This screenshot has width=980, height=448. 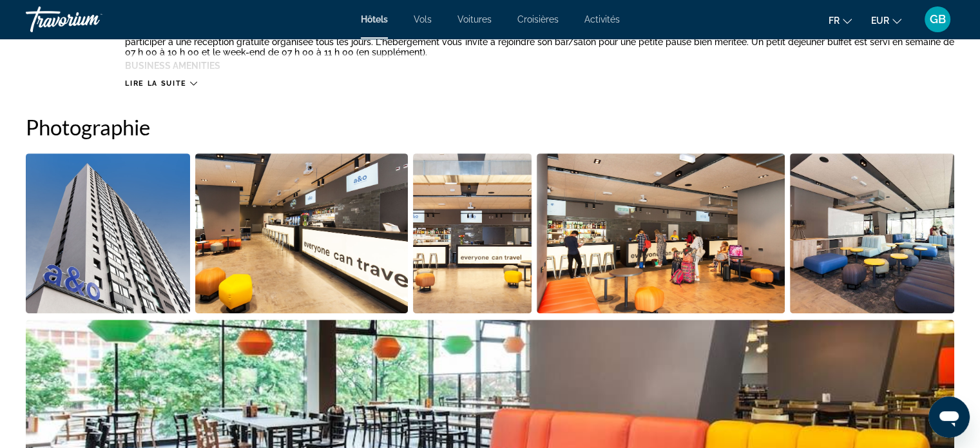 What do you see at coordinates (155, 83) in the screenshot?
I see `span: Lire la suite` at bounding box center [155, 83].